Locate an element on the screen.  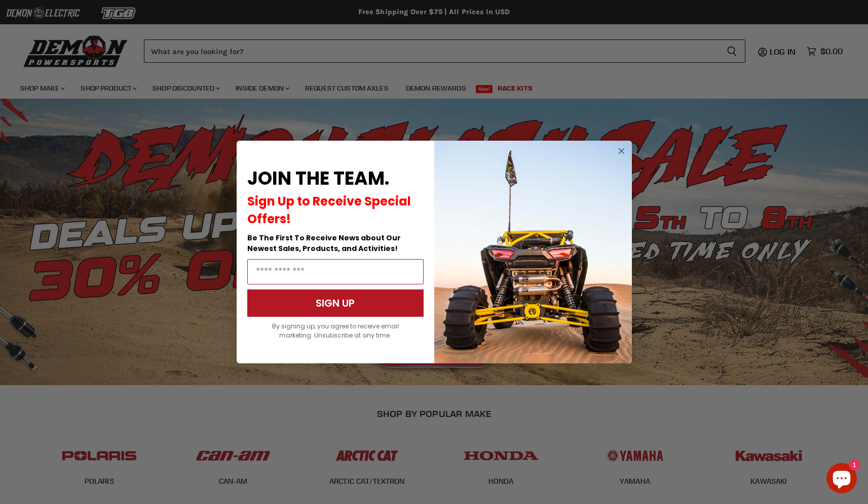
span: JOIN THE TEAM. is located at coordinates (318, 178).